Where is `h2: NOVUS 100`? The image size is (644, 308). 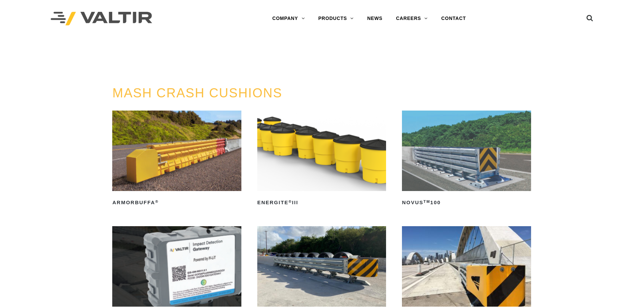 h2: NOVUS 100 is located at coordinates (466, 202).